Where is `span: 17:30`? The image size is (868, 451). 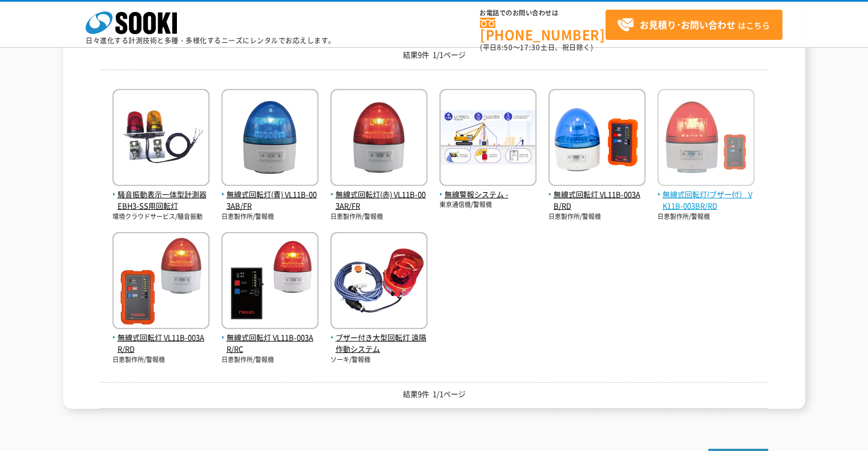 span: 17:30 is located at coordinates (530, 48).